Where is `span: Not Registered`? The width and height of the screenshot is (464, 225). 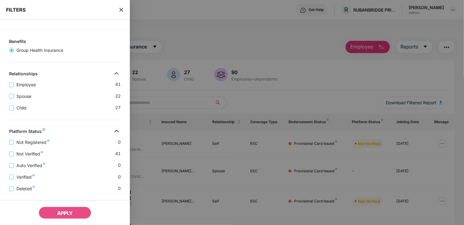
span: Not Registered is located at coordinates (33, 142).